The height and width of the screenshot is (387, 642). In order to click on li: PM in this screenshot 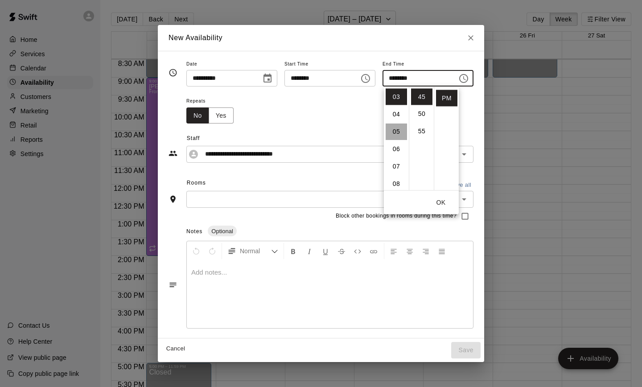, I will do `click(447, 98)`.